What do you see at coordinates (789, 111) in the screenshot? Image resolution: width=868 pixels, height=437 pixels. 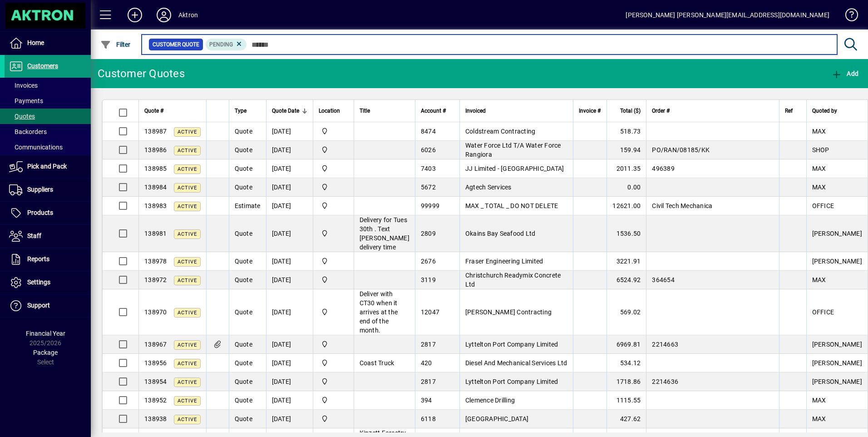 I see `span: Ref` at bounding box center [789, 111].